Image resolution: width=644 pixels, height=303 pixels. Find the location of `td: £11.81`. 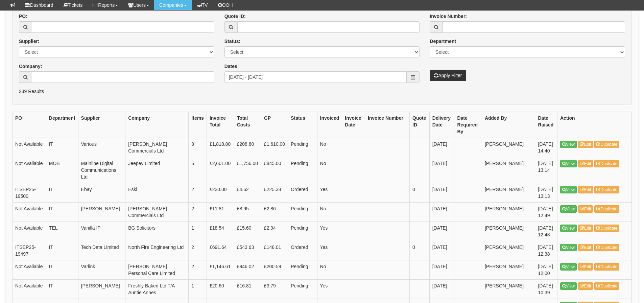

td: £11.81 is located at coordinates (220, 211).